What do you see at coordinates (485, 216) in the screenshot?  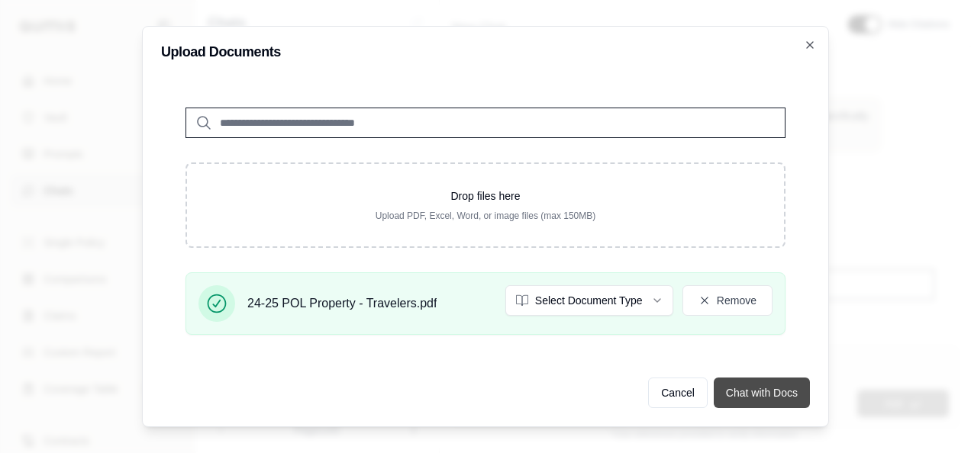 I see `p: Upload PDF, Excel, Word, or image files (max 150MB)` at bounding box center [485, 216].